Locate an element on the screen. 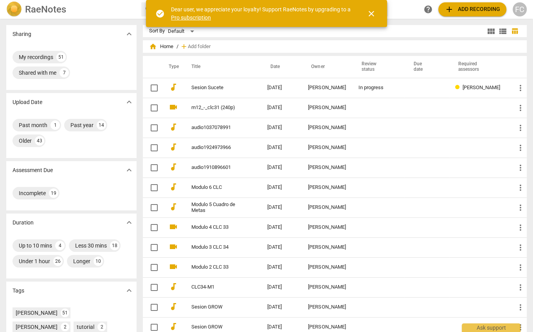 The image size is (533, 332). div: Dear user, we appreciate your loyalty! Support RaeNotes by upgrading to a is located at coordinates (262, 13).